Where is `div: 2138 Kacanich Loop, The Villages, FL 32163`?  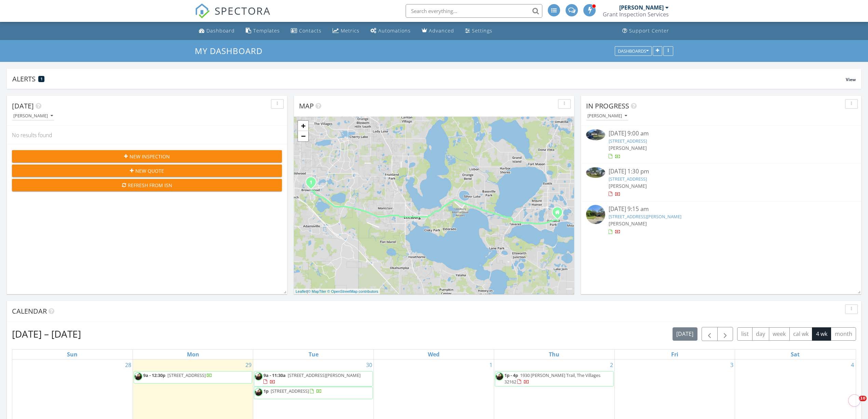
div: 2138 Kacanich Loop, The Villages, FL 32163 is located at coordinates (313, 184).